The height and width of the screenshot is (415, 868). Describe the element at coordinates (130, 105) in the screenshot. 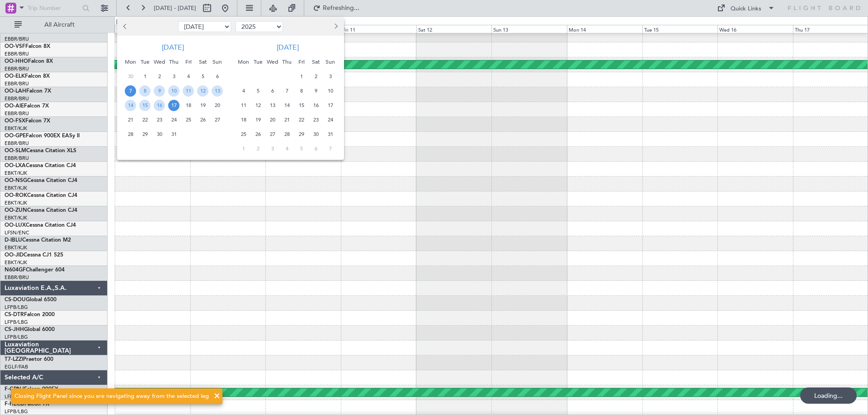

I see `div: 14-7-2025` at that location.